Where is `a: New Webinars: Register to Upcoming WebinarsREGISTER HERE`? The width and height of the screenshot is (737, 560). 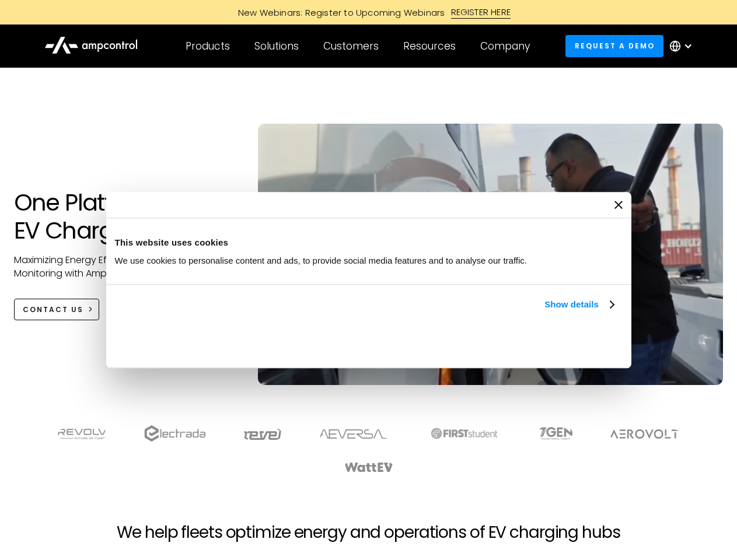 a: New Webinars: Register to Upcoming WebinarsREGISTER HERE is located at coordinates (369, 12).